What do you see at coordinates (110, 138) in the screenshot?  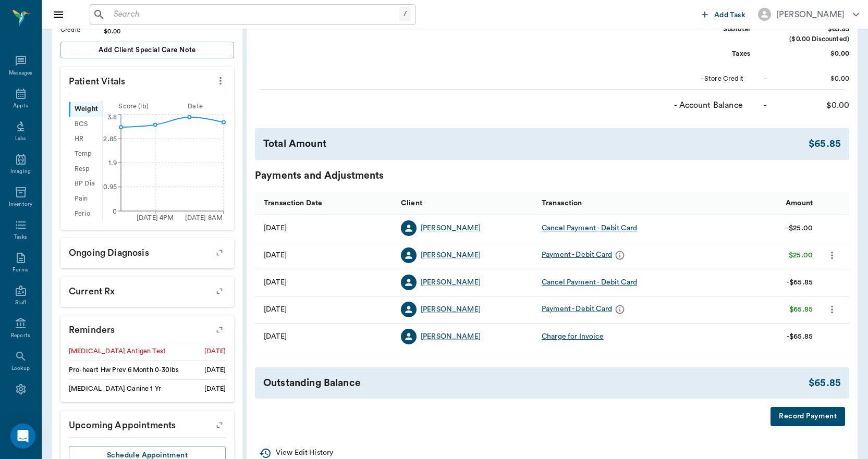 I see `tspan: 2.85` at bounding box center [110, 138].